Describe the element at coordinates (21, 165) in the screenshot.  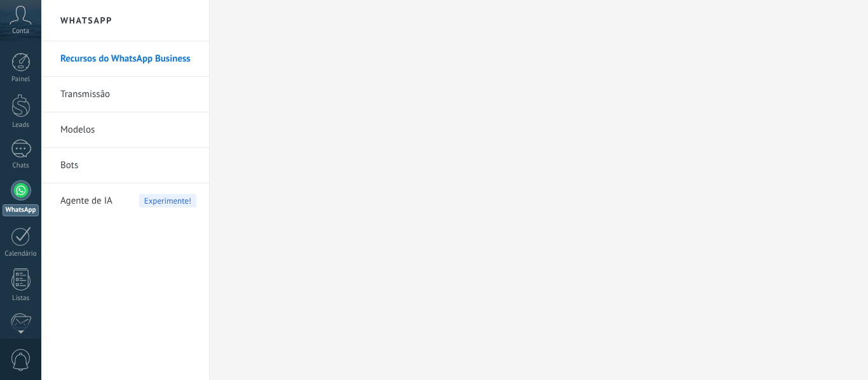
I see `div: Chats` at that location.